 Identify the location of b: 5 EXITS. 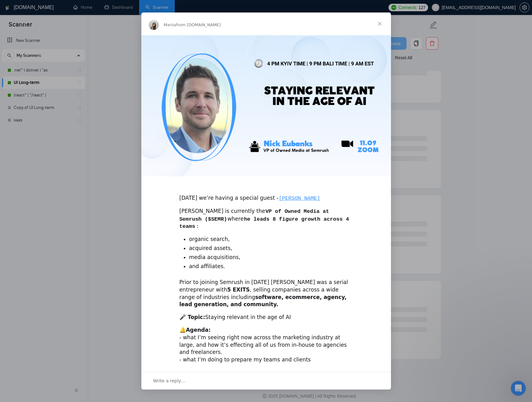
(238, 290).